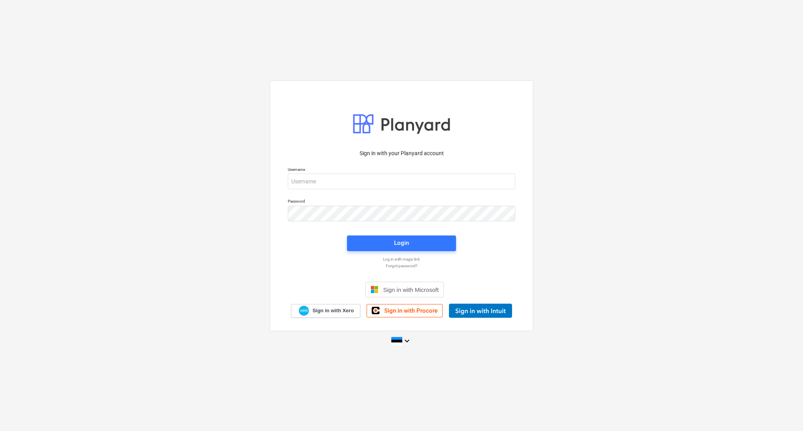 The height and width of the screenshot is (431, 803). Describe the element at coordinates (401, 259) in the screenshot. I see `a: Log in with magic link` at that location.